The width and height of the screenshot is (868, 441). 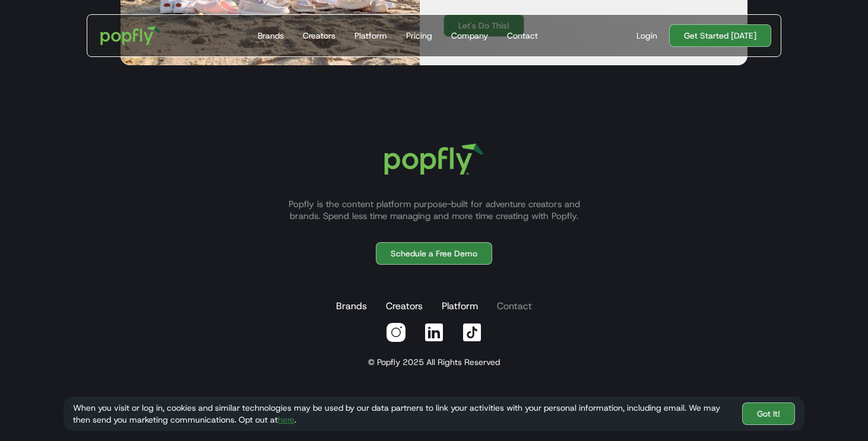 What do you see at coordinates (319, 36) in the screenshot?
I see `div: Creators` at bounding box center [319, 36].